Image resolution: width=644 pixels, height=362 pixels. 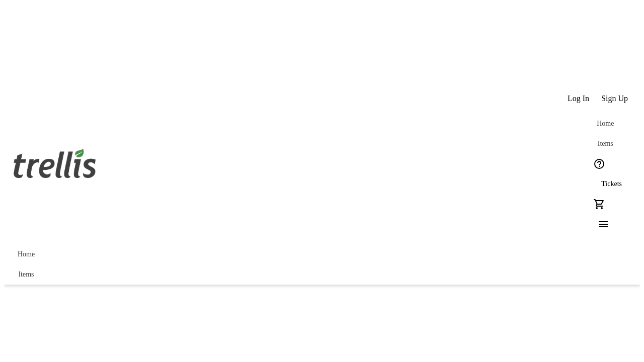 What do you see at coordinates (578, 98) in the screenshot?
I see `span: Log In` at bounding box center [578, 98].